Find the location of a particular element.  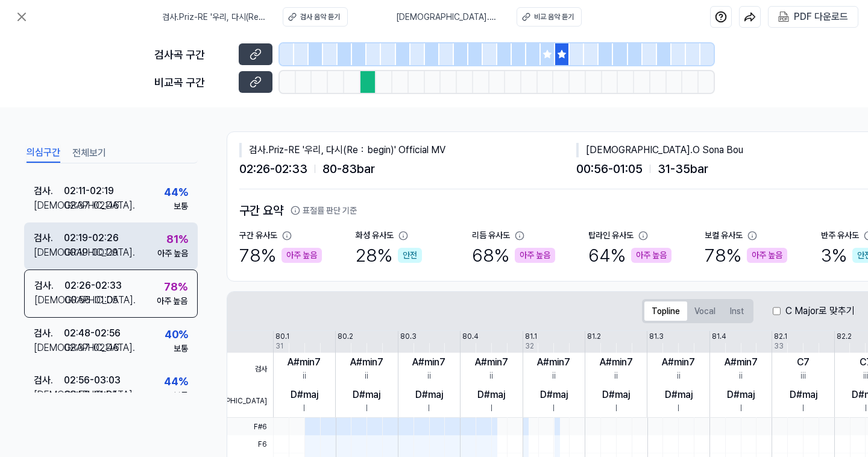

div: 68 % is located at coordinates (514, 255).